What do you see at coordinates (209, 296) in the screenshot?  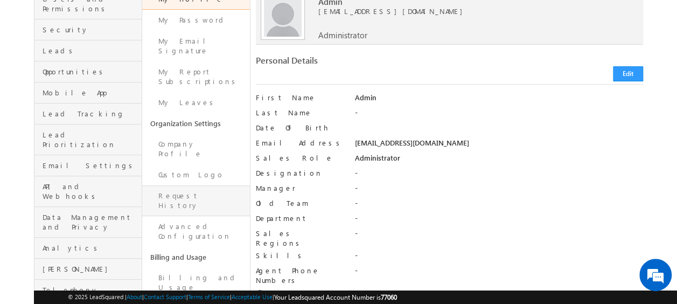 I see `a: Terms of Service` at bounding box center [209, 296].